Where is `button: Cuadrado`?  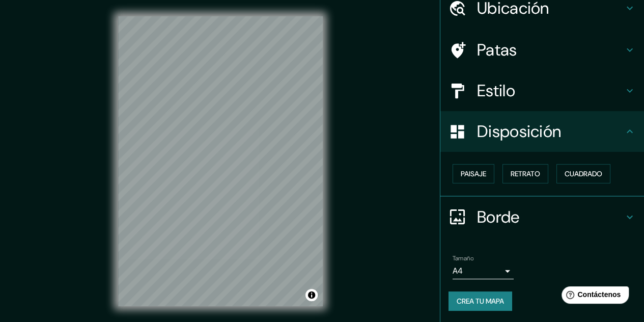
button: Cuadrado is located at coordinates (583, 174).